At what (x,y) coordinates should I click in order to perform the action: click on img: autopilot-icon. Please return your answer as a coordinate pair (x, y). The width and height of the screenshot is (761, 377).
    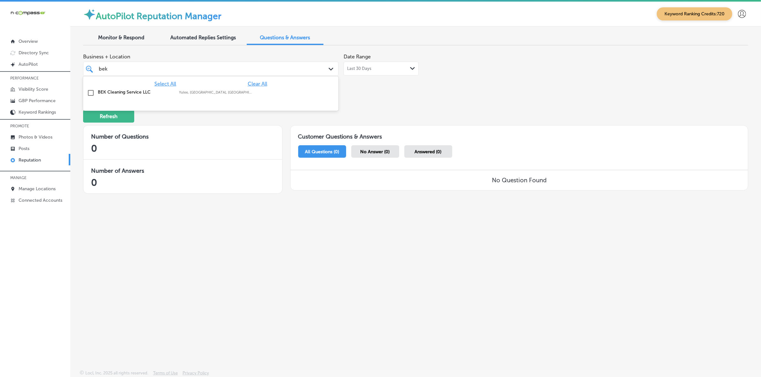
    Looking at the image, I should click on (89, 14).